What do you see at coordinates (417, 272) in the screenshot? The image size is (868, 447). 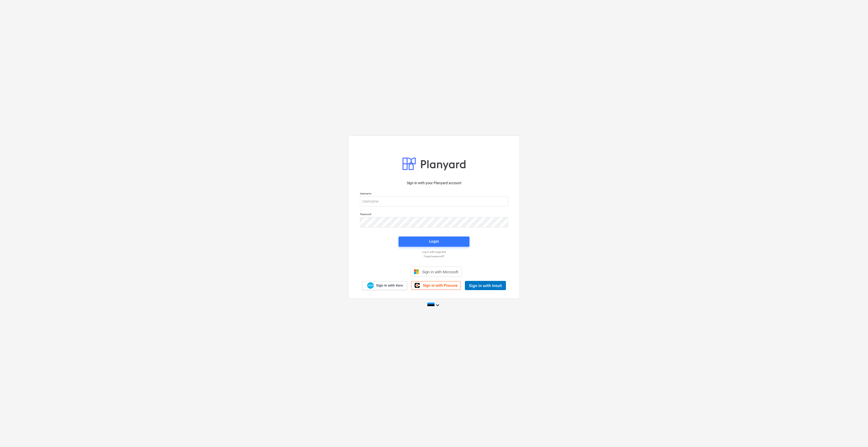 I see `img: Microsoft logo` at bounding box center [417, 272].